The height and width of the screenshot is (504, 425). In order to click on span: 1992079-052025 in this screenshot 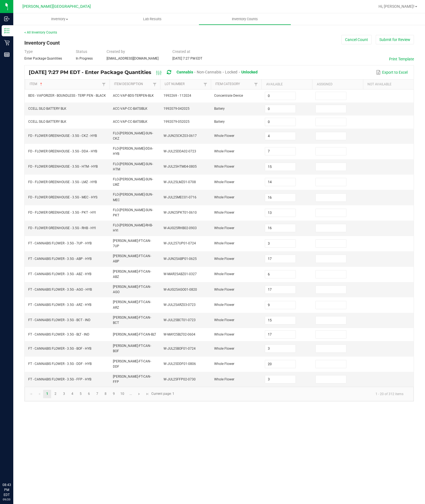, I will do `click(176, 122)`.